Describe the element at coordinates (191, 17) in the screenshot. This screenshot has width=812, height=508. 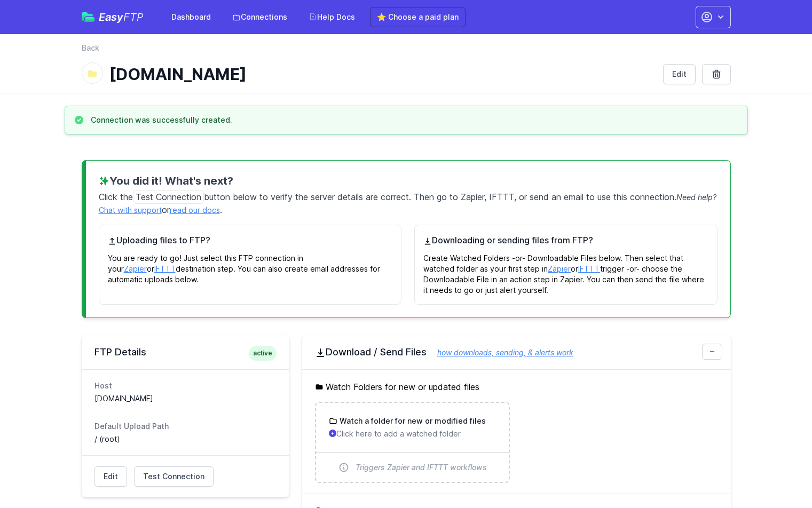
I see `a: Dashboard` at that location.